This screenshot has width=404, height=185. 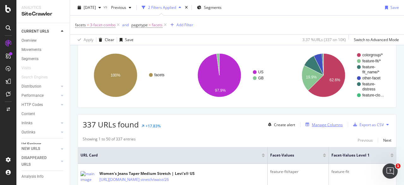 I want to click on div: Next, so click(x=387, y=140).